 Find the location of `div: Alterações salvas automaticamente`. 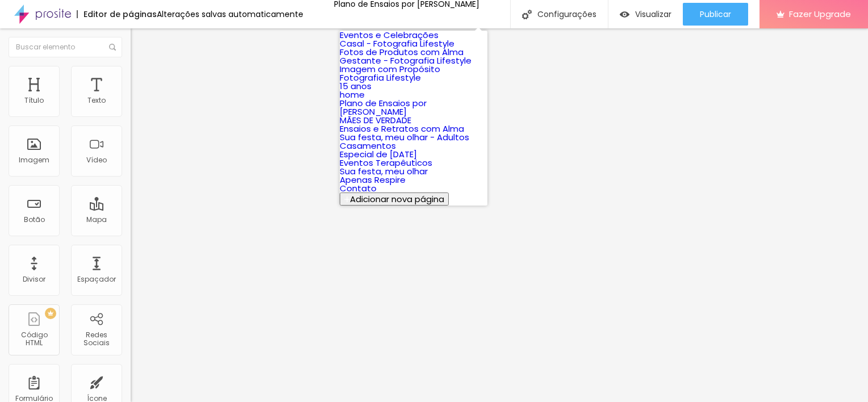

div: Alterações salvas automaticamente is located at coordinates (230, 15).